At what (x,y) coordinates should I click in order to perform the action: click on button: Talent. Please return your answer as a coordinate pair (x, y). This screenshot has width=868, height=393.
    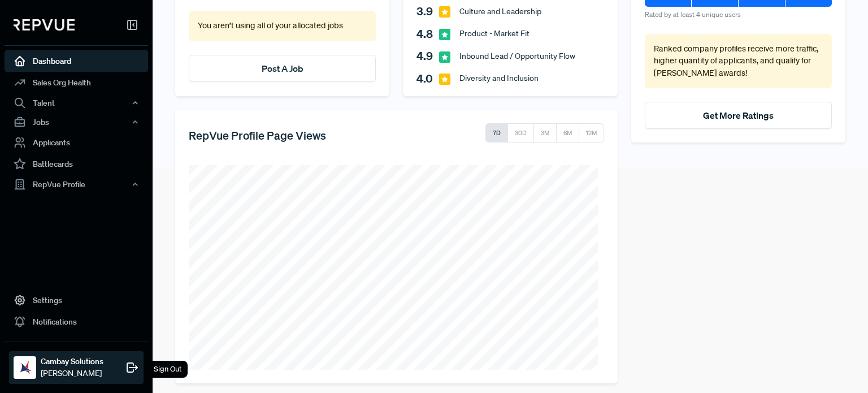
    Looking at the image, I should click on (76, 103).